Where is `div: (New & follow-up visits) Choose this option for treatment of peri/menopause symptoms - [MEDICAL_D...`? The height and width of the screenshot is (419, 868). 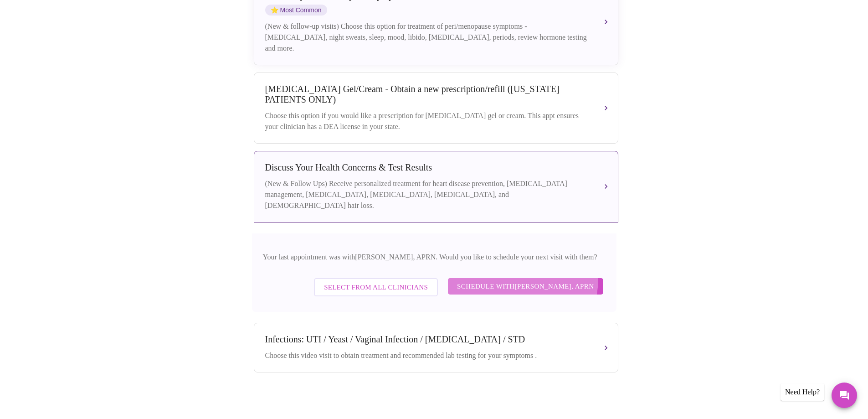
div: (New & follow-up visits) Choose this option for treatment of peri/menopause symptoms - [MEDICAL_D... is located at coordinates (426, 37).